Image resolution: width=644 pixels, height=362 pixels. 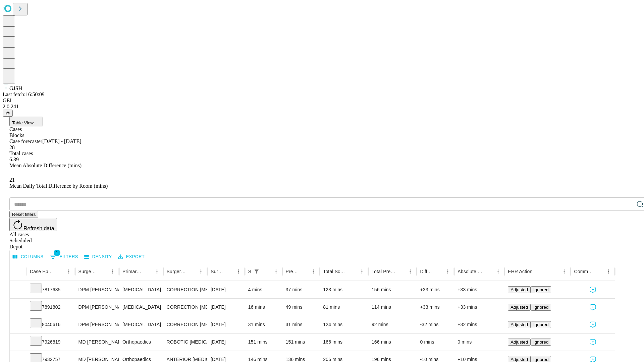 What do you see at coordinates (322, 101) in the screenshot?
I see `div: GEI` at bounding box center [322, 101].